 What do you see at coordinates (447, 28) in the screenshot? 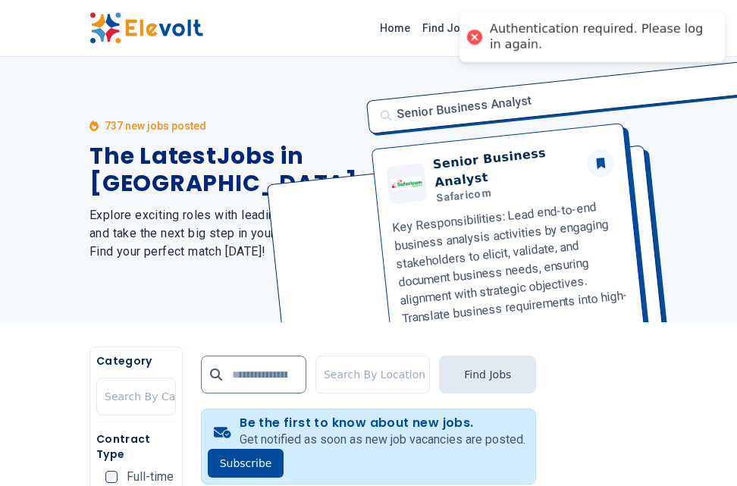
I see `a: Find Jobs` at bounding box center [447, 28].